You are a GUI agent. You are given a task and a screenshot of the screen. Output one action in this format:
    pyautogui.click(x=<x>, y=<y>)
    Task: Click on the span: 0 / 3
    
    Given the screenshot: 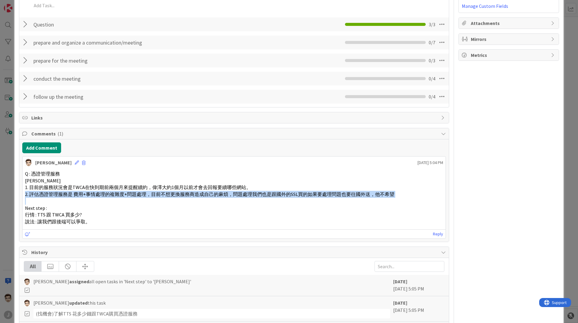 What is the action you would take?
    pyautogui.click(x=432, y=61)
    